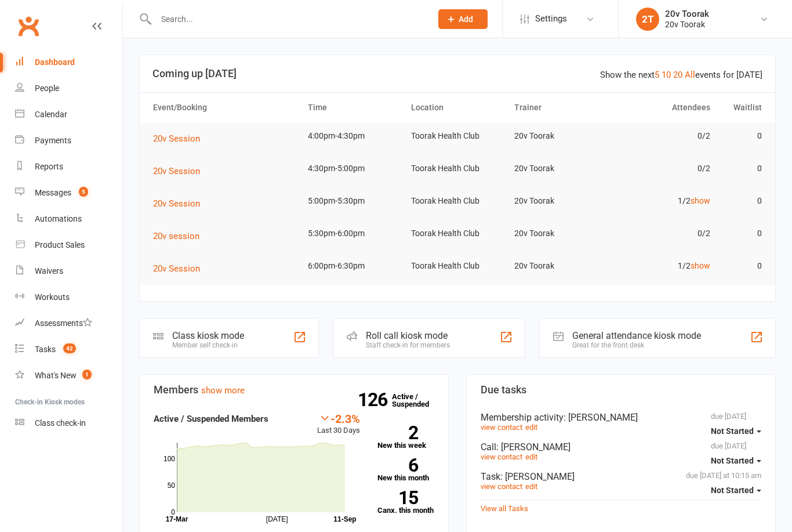 The image size is (792, 532). Describe the element at coordinates (465, 19) in the screenshot. I see `span: Add` at that location.